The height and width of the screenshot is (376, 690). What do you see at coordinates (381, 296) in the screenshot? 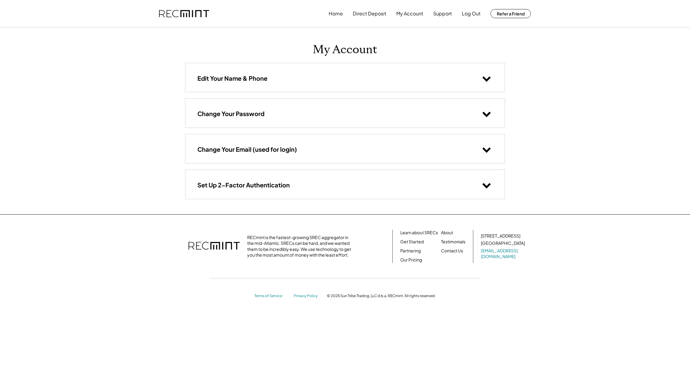
I see `div: © 2025 Sun Tribe Trading, LLC d.b.a. RECmint. All rights reserved.` at bounding box center [381, 296].